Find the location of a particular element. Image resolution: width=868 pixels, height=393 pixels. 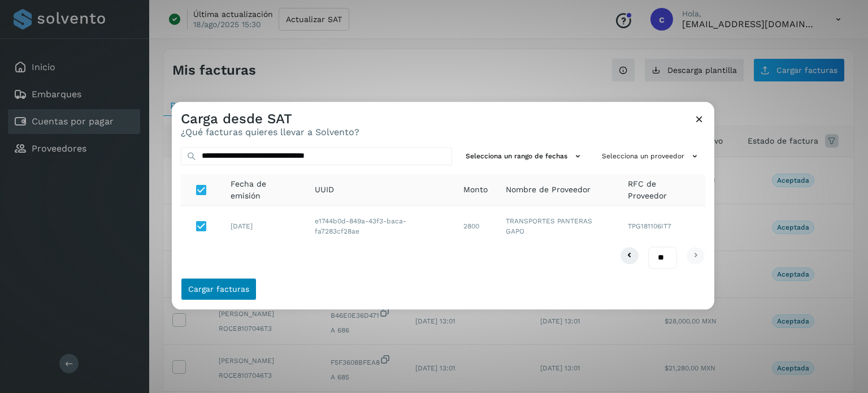

td: TRANSPORTES PANTERAS GAPO is located at coordinates (558, 226).